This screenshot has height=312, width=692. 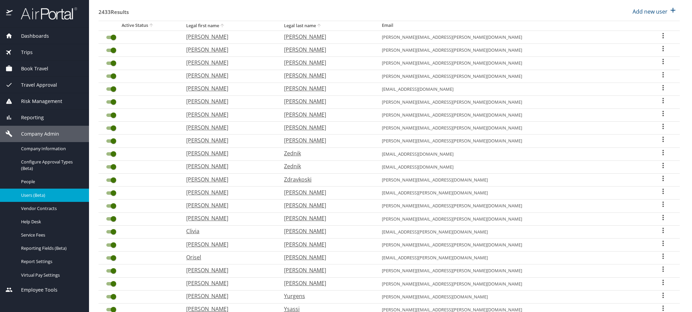 What do you see at coordinates (51, 195) in the screenshot?
I see `span: Users (Beta)` at bounding box center [51, 195].